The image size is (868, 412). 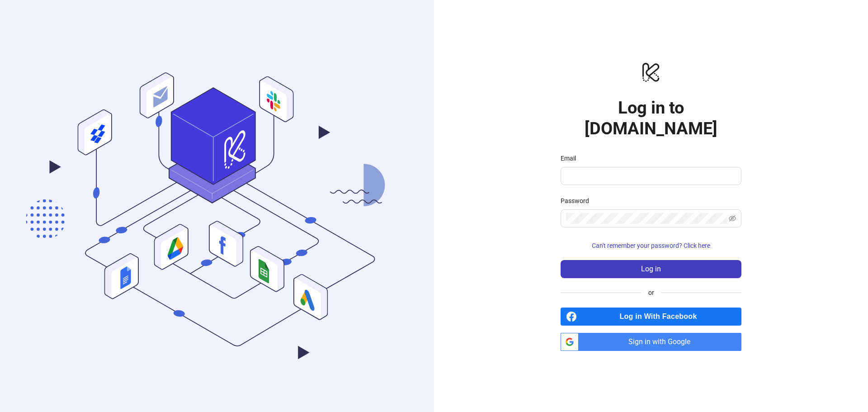 What do you see at coordinates (646, 218) in the screenshot?
I see `input: Password` at bounding box center [646, 218].